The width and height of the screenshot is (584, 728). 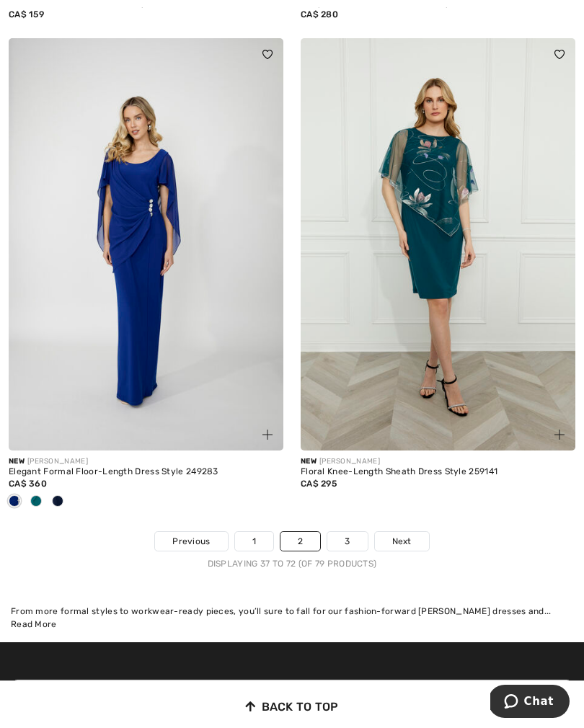 What do you see at coordinates (191, 541) in the screenshot?
I see `span: Previous` at bounding box center [191, 541].